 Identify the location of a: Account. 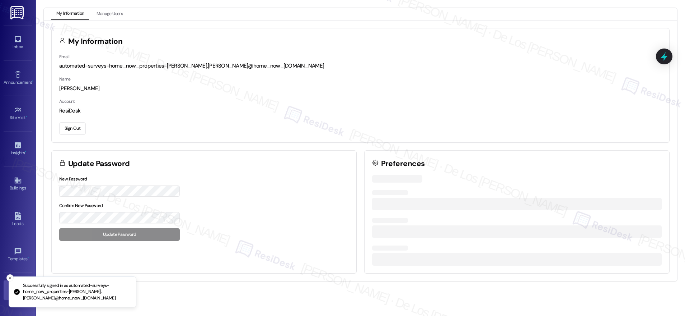
(18, 290).